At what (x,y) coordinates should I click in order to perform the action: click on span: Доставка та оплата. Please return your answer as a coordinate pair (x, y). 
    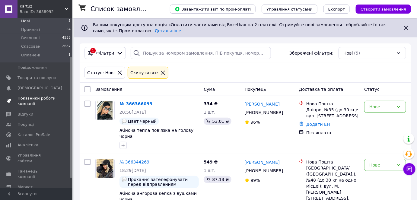
    Looking at the image, I should click on (321, 89).